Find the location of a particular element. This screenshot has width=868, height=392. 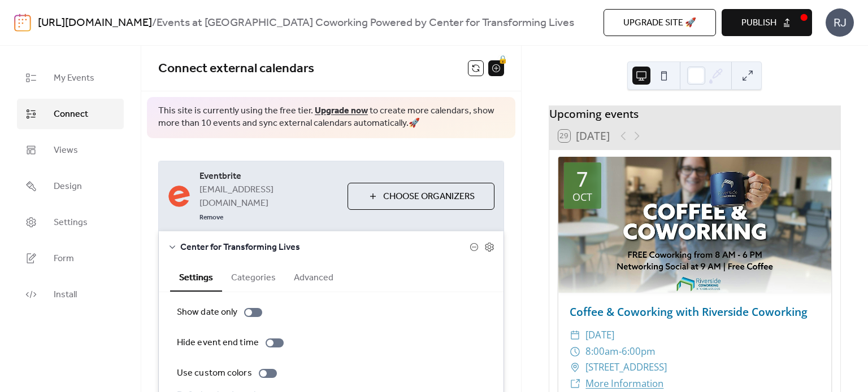

button: Settings is located at coordinates (196, 277).